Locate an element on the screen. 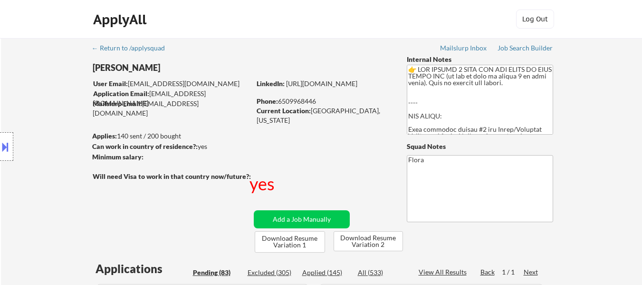 The height and width of the screenshot is (285, 642). div: View All Results is located at coordinates (444, 272).